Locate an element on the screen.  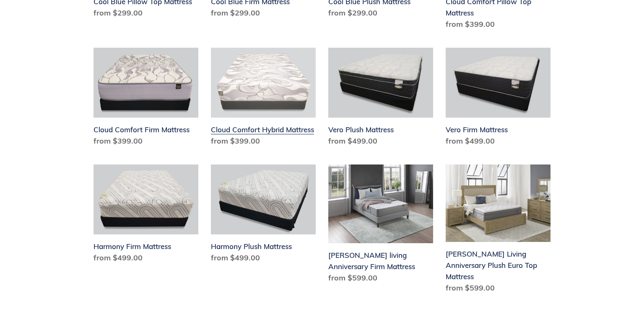
a: Vero Plush Mattress is located at coordinates (381, 99).